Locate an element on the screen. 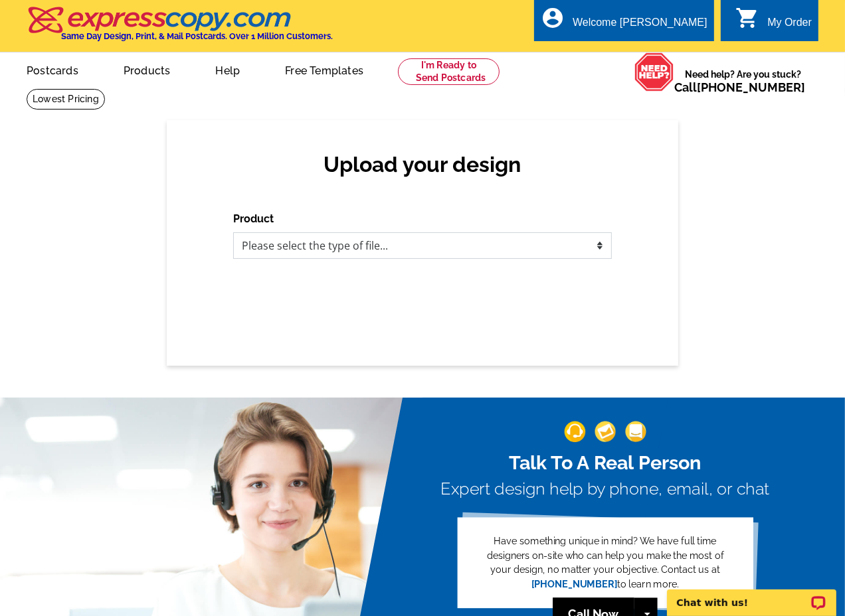 The image size is (845, 616). h4: Same Day Design, Print, & Mail Postcards. Over 1 Million Customers. is located at coordinates (197, 36).